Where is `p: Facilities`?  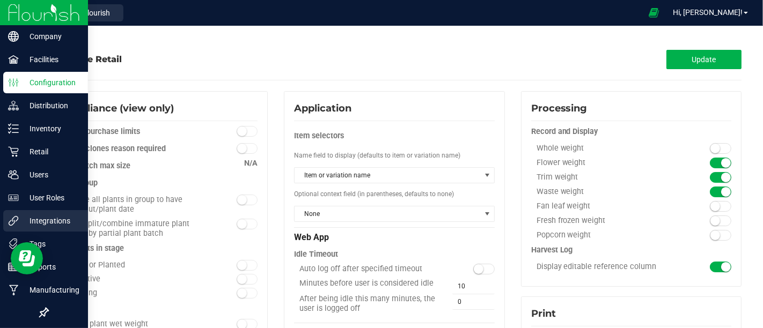 p: Facilities is located at coordinates (51, 60).